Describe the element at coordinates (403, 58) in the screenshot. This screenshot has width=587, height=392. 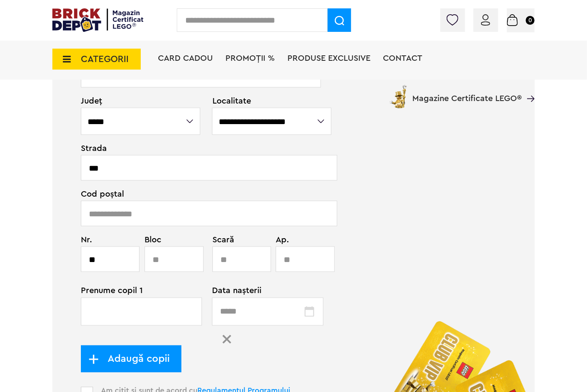
I see `span: Contact` at that location.